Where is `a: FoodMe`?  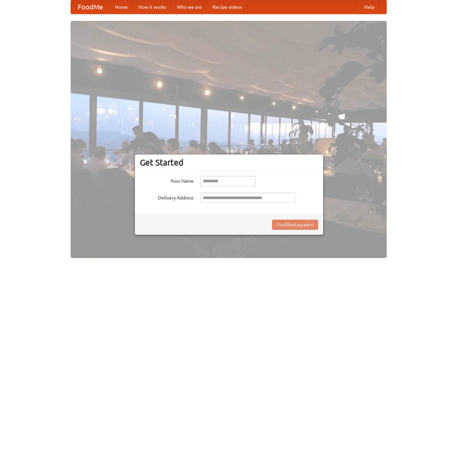 a: FoodMe is located at coordinates (90, 7).